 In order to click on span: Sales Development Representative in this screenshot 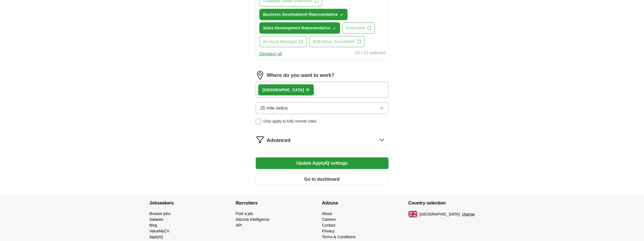, I will do `click(297, 28)`.